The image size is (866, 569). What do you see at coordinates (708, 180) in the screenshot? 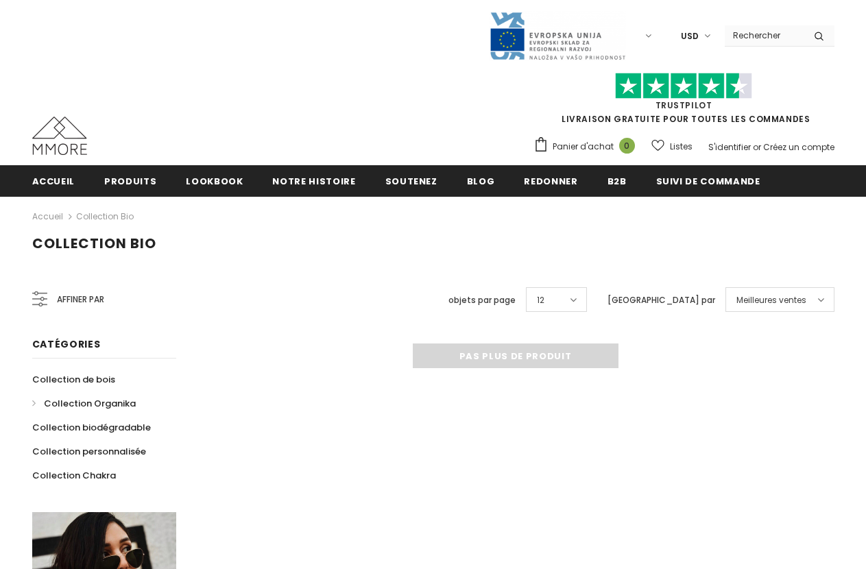
I see `a: Suivi de commande` at bounding box center [708, 180].